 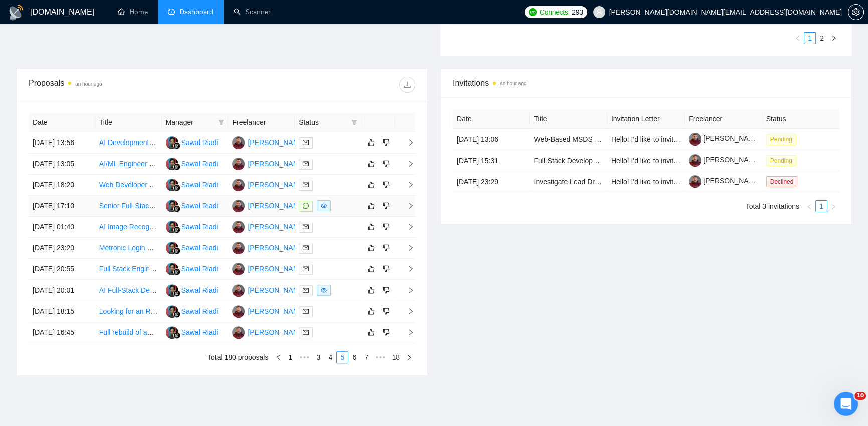 I want to click on li: 1, so click(x=290, y=357).